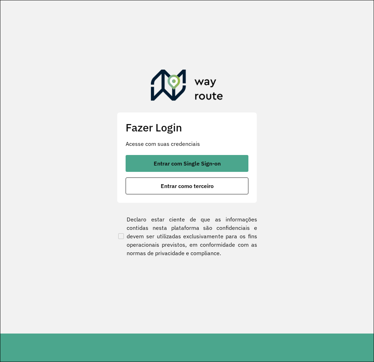  I want to click on h2: Fazer Login, so click(187, 127).